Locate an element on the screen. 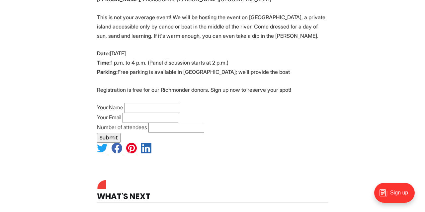 The width and height of the screenshot is (425, 212). label: Your Email is located at coordinates (109, 117).